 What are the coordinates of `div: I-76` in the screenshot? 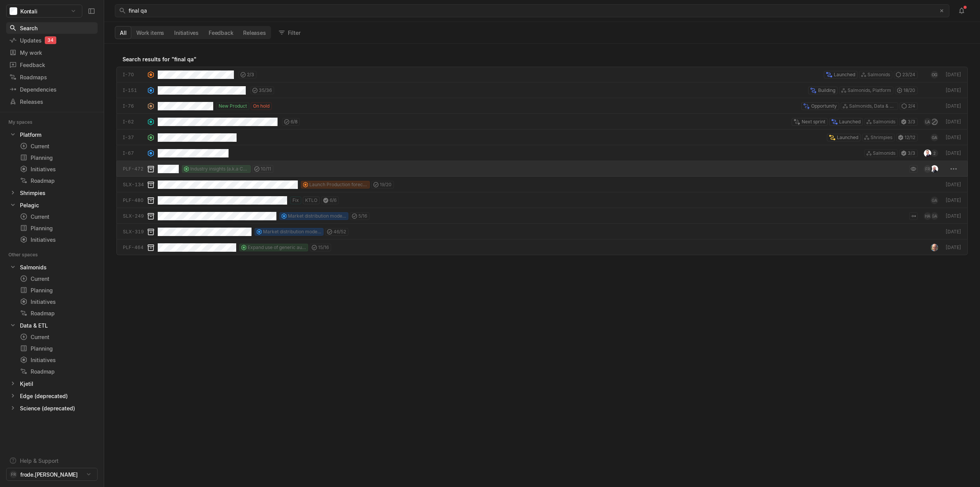 It's located at (133, 106).